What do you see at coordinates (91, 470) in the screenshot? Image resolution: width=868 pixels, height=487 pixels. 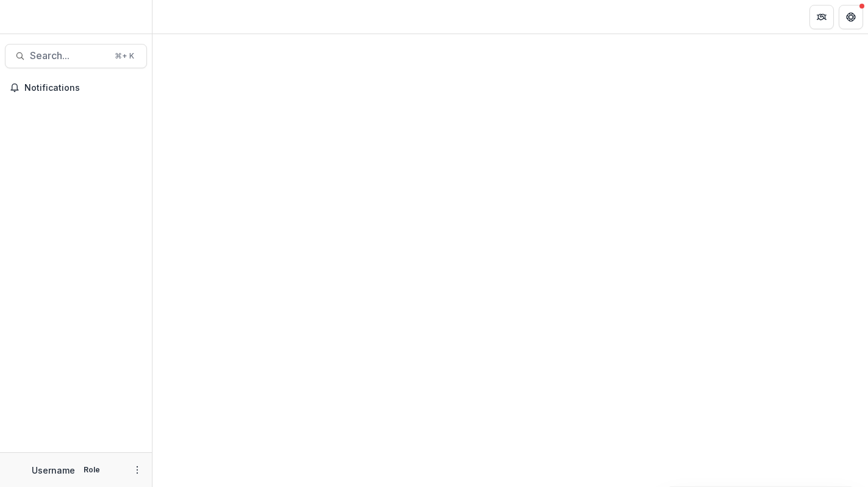 I see `p: Role` at bounding box center [91, 470].